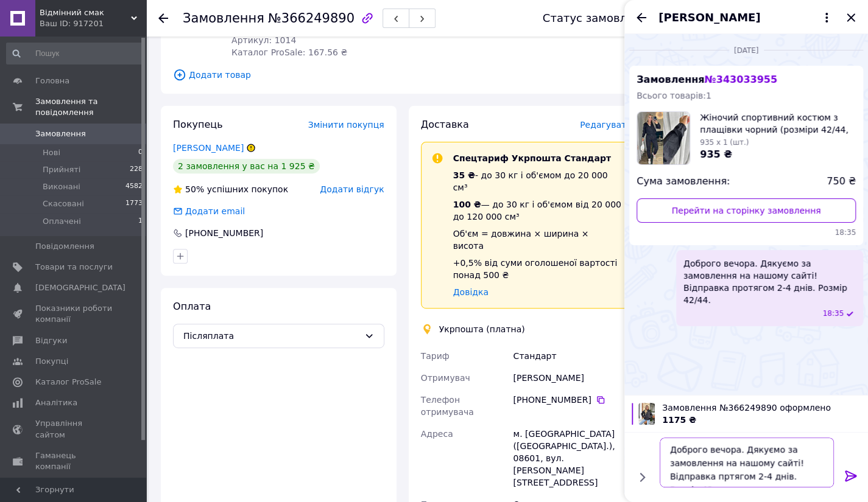 This screenshot has width=868, height=502. I want to click on span: Каталог ProSale, so click(68, 382).